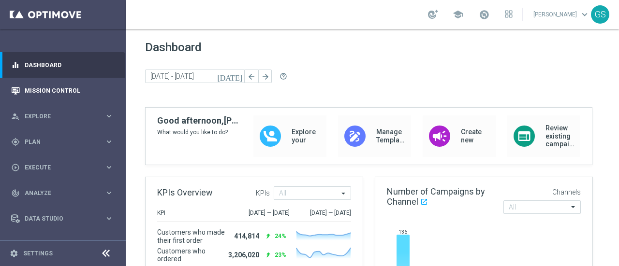 Image resolution: width=619 pixels, height=266 pixels. Describe the element at coordinates (64, 219) in the screenshot. I see `span: Data Studio` at that location.